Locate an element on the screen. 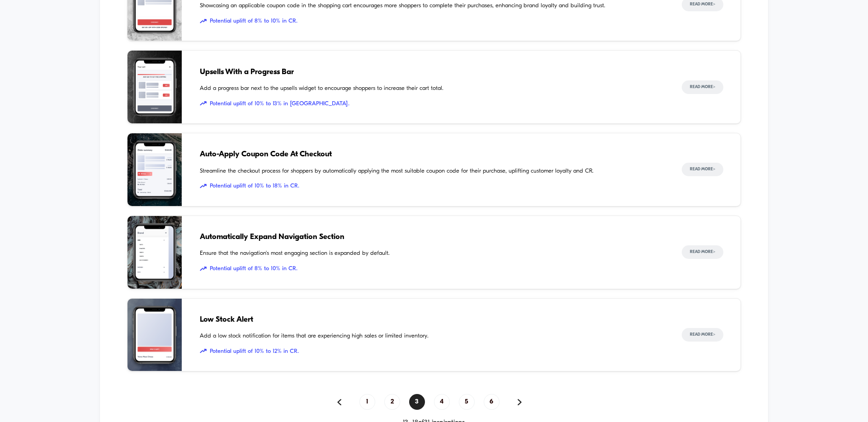 The image size is (868, 422). span: Streamline the checkout process for shoppers by automatically applying the most suitable coupon c... is located at coordinates (431, 171).